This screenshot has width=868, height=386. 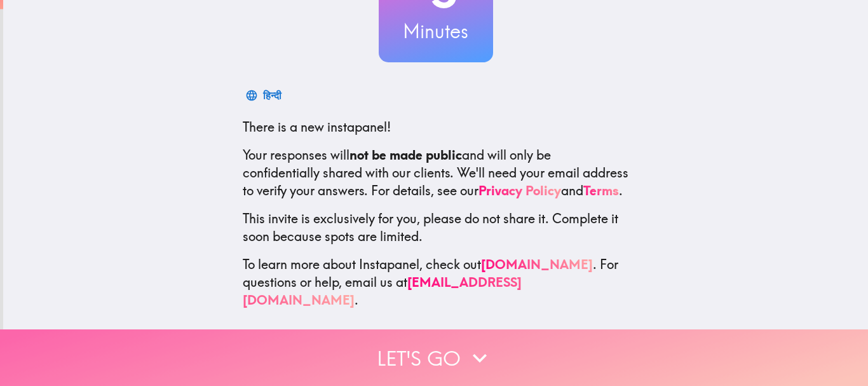 What do you see at coordinates (601, 190) in the screenshot?
I see `a: Terms` at bounding box center [601, 190].